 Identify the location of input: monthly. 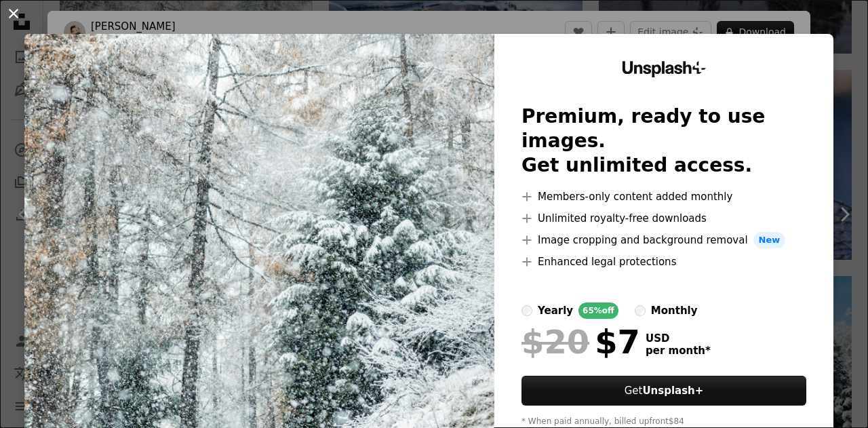
(641, 311).